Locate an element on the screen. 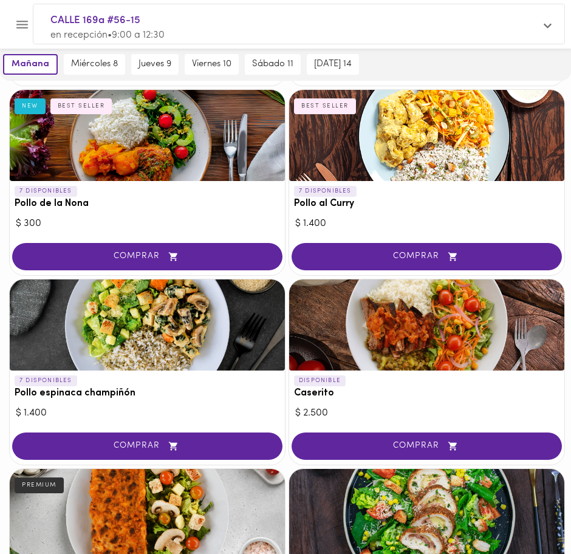 This screenshot has height=554, width=571. div: PREMIUM is located at coordinates (39, 485).